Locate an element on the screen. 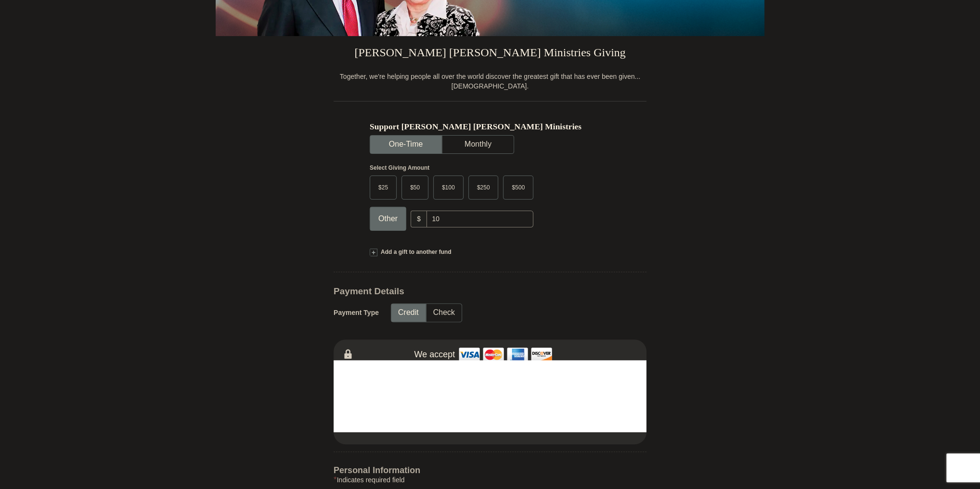  span: Other is located at coordinates (388, 219).